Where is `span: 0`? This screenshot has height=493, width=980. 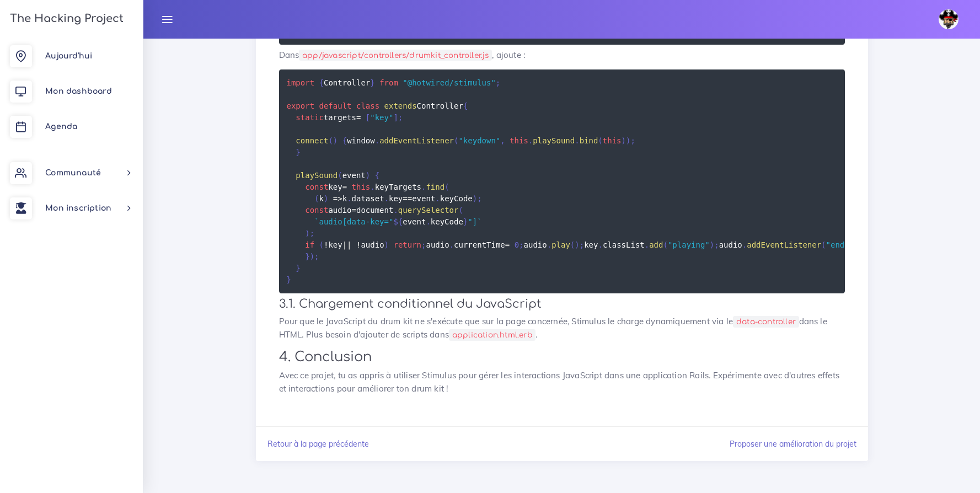 span: 0 is located at coordinates (517, 245).